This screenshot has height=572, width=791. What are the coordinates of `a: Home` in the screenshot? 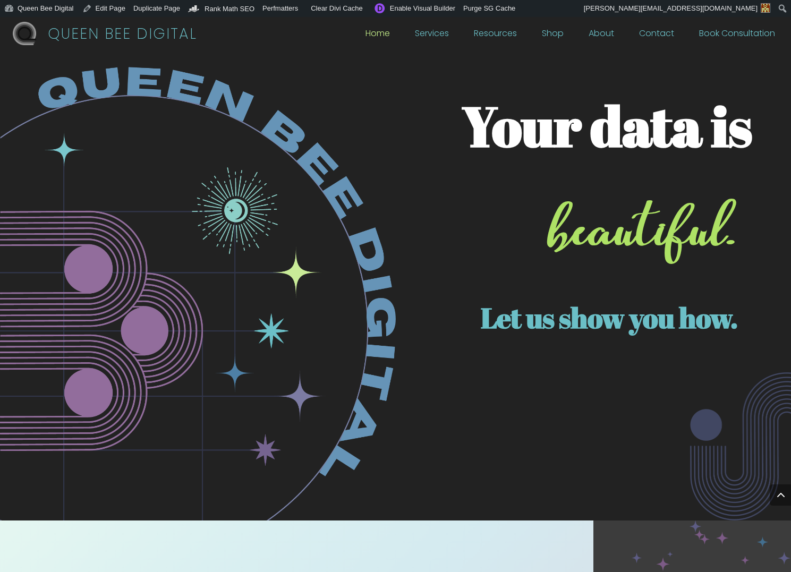 It's located at (378, 36).